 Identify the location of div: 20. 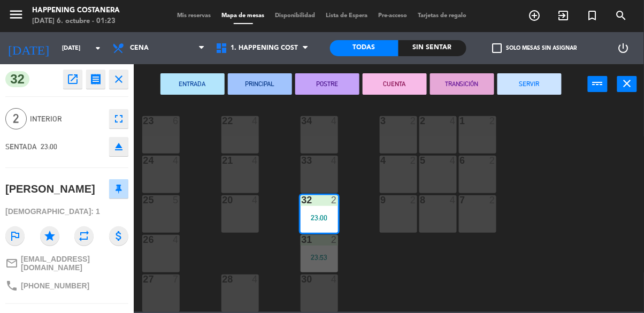
(222, 200).